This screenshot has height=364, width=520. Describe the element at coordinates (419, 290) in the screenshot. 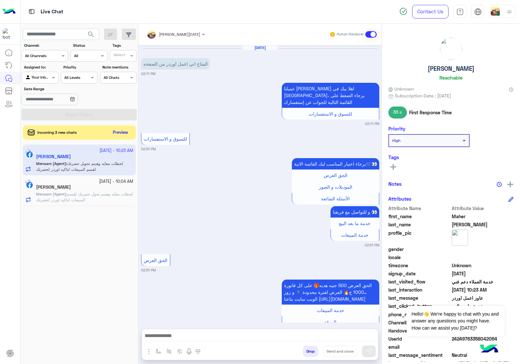

I see `span: last_interaction` at that location.